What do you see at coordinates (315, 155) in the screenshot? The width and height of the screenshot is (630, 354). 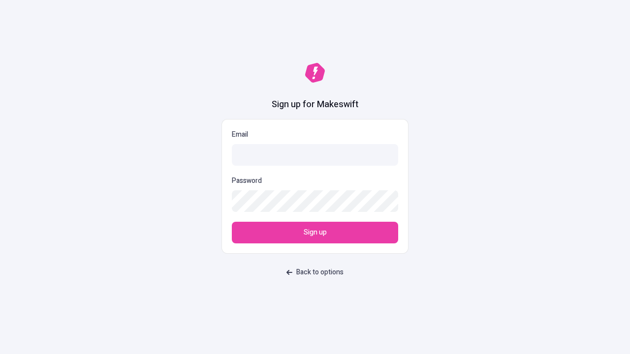 I see `input: Email` at bounding box center [315, 155].